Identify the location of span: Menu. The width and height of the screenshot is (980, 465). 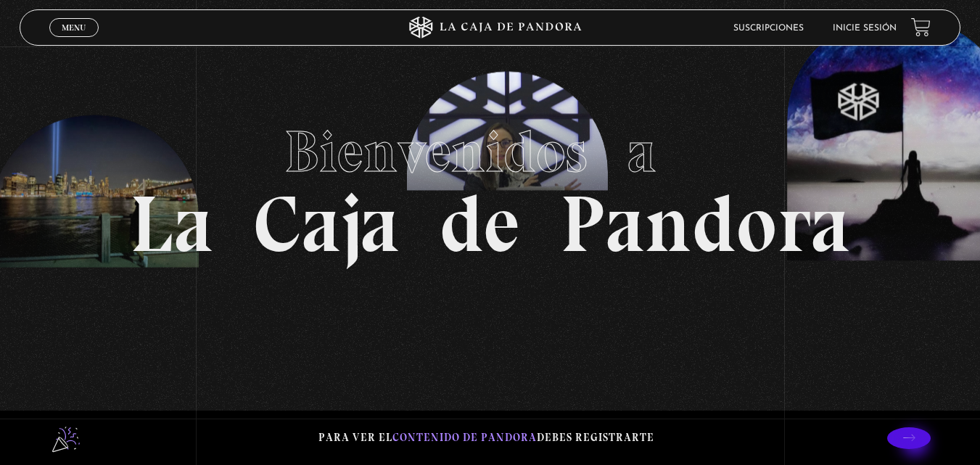
(74, 27).